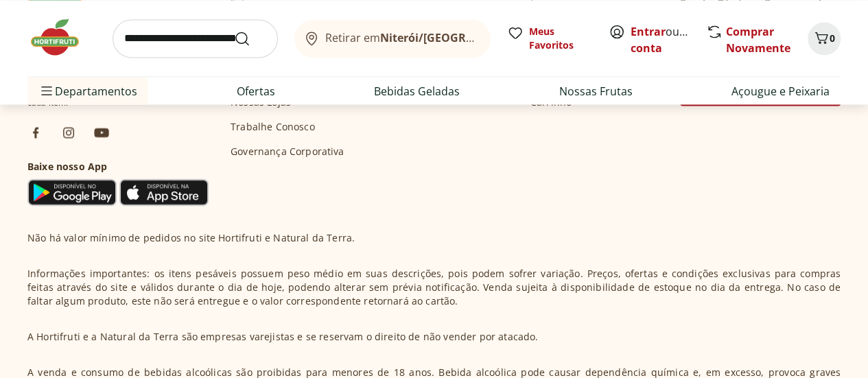 The image size is (868, 378). What do you see at coordinates (416, 91) in the screenshot?
I see `a: Bebidas Geladas` at bounding box center [416, 91].